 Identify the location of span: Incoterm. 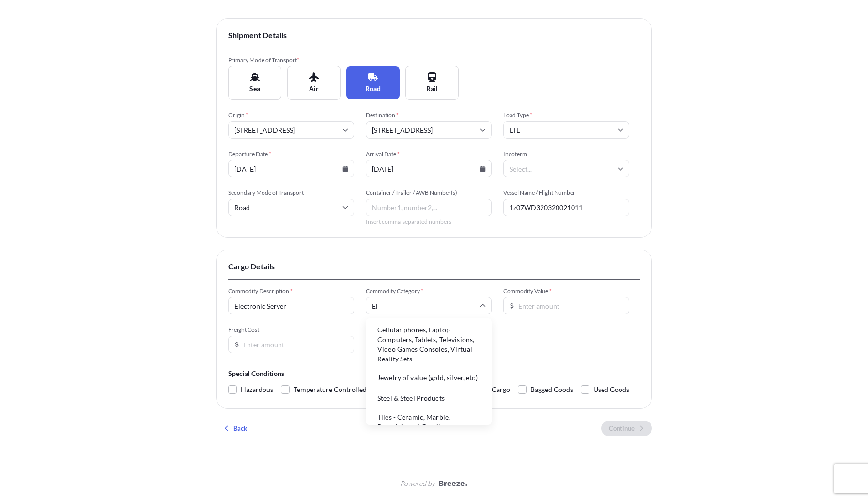
(566, 154).